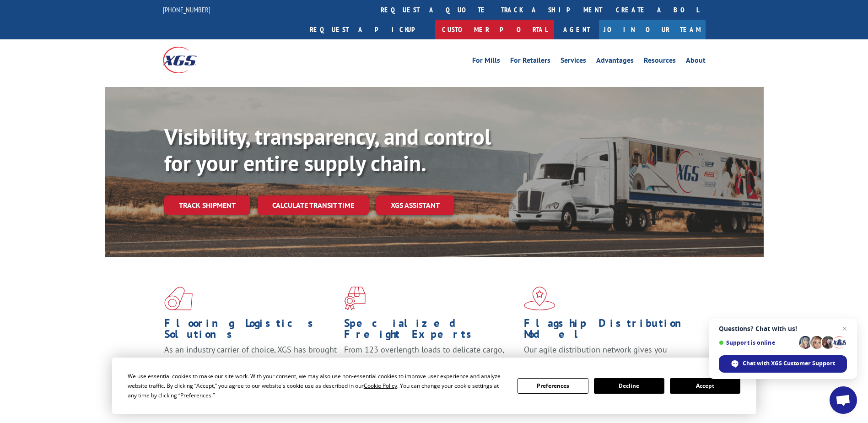  What do you see at coordinates (369, 29) in the screenshot?
I see `a: Request a pickup` at bounding box center [369, 29].